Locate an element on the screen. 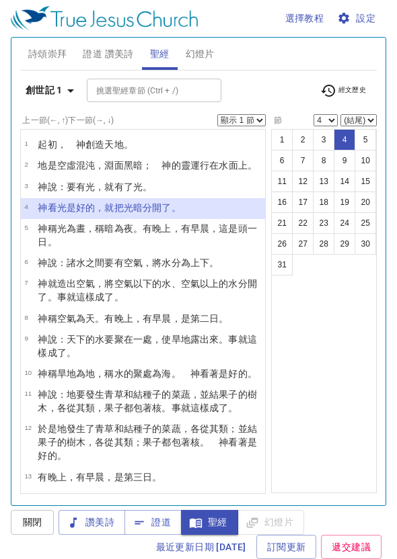 Image resolution: width=397 pixels, height=559 pixels. b: 創世記 1 is located at coordinates (44, 90).